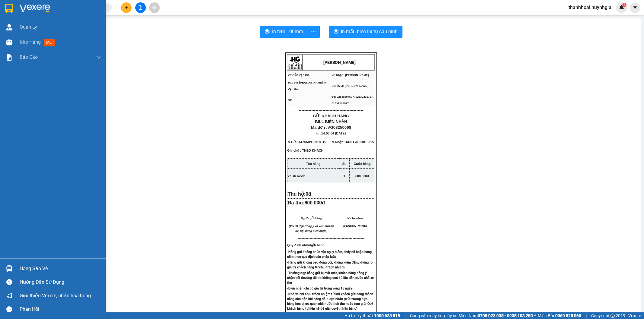 This screenshot has width=644, height=319. I want to click on span: down, so click(99, 57).